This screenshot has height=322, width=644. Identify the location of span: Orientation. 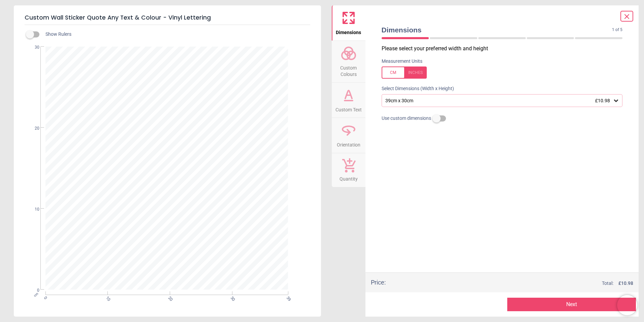
(349, 143).